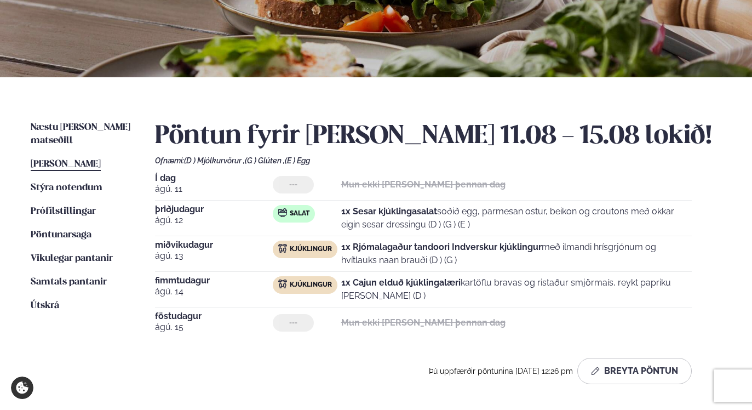 The image size is (752, 410). I want to click on div: Ofnæmi:, so click(438, 160).